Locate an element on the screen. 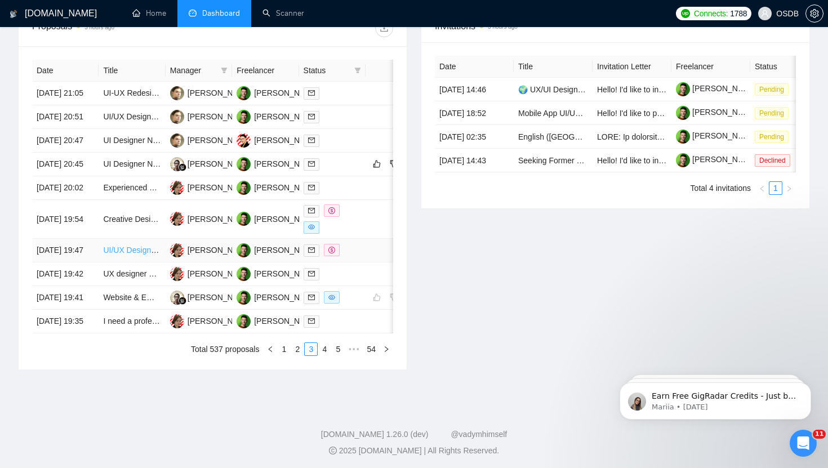 This screenshot has width=828, height=468. a: Seeking Former Leaders from Tinder, Bumble, Hinge, etc. – Paid Survey is located at coordinates (644, 161).